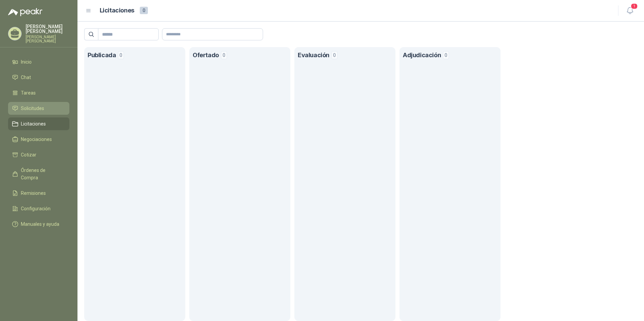  Describe the element at coordinates (33, 193) in the screenshot. I see `span: Remisiones` at that location.